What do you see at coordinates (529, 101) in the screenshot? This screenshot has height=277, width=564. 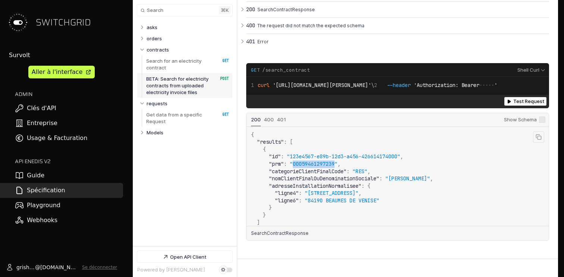 I see `span: Test Request` at bounding box center [529, 101].